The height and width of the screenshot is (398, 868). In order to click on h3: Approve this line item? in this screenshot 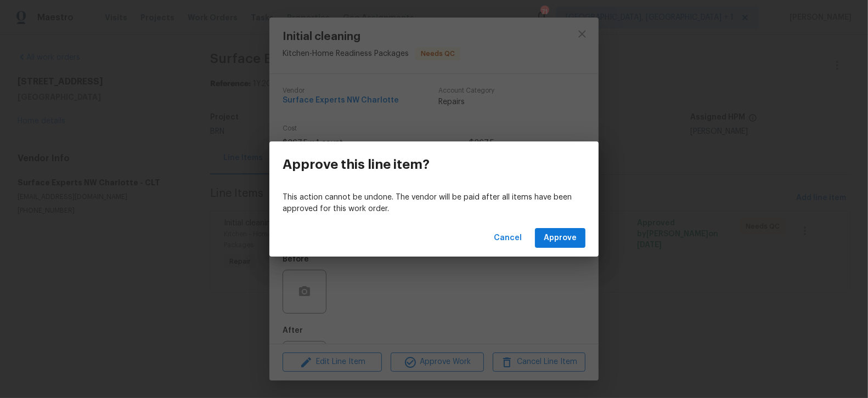, I will do `click(356, 164)`.